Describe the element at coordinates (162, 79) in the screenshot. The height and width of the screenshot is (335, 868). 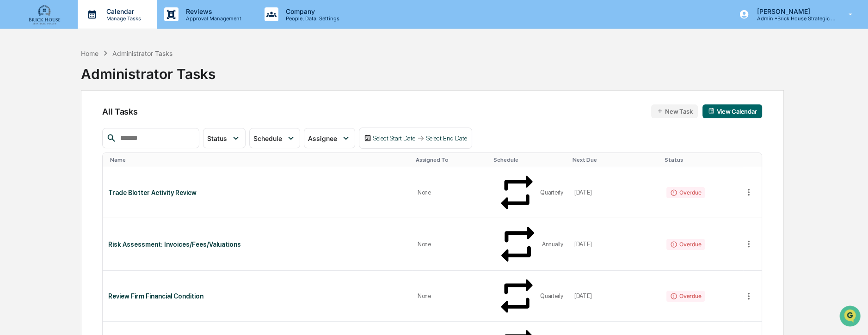
I see `button: Start new chat` at that location.